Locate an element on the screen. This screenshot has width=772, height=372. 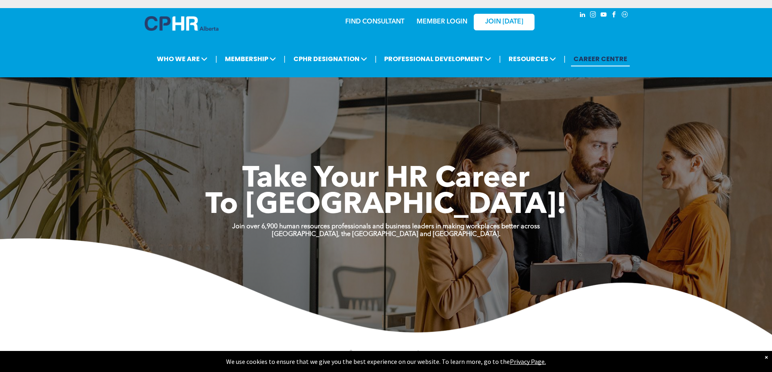
a: youtube is located at coordinates (604, 15).